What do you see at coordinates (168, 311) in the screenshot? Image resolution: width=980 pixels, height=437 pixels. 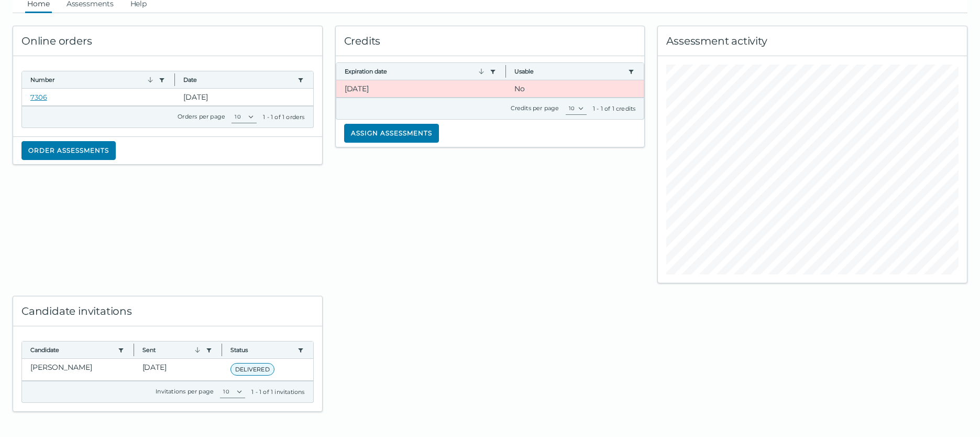 I see `div: Candidate invitations` at bounding box center [168, 311].